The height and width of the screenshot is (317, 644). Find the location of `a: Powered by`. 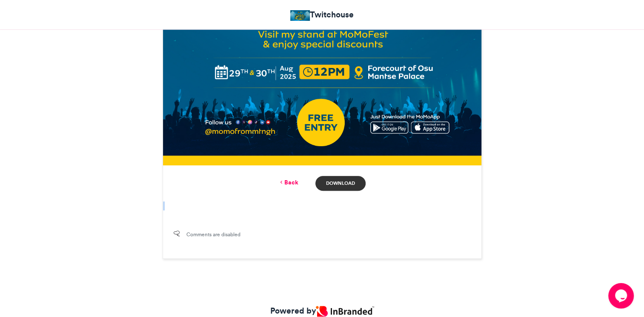

a: Powered by is located at coordinates (322, 311).